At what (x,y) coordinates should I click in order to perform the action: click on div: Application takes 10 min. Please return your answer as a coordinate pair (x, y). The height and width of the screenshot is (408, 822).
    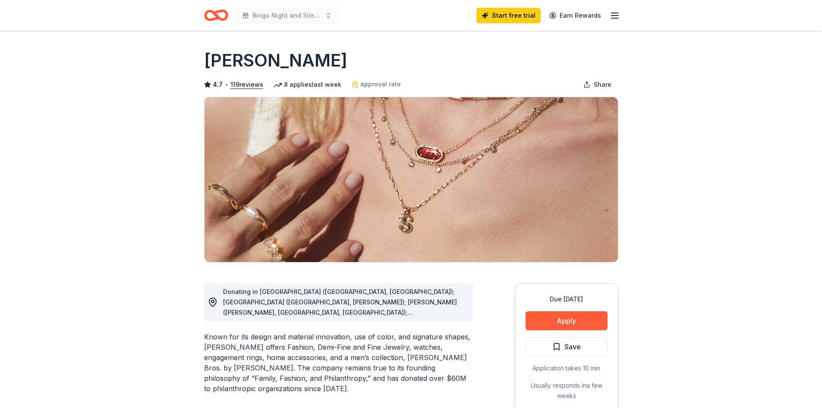
    Looking at the image, I should click on (566, 368).